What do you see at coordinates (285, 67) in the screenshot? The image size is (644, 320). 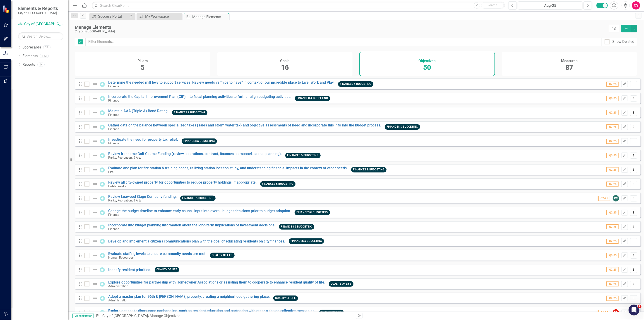 I see `span: 16` at bounding box center [285, 67].